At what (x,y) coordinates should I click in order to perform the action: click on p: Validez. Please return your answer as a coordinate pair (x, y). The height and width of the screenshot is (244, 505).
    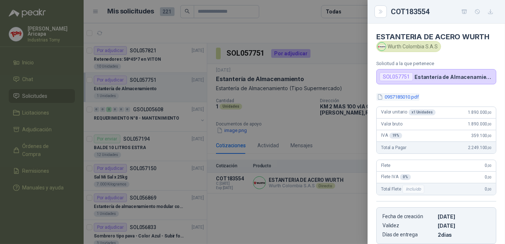
    Looking at the image, I should click on (408, 225).